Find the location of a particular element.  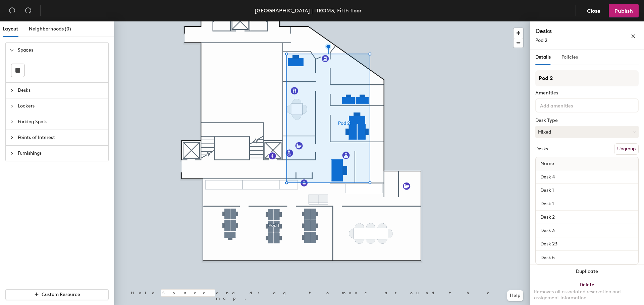

span: Custom Resource is located at coordinates (61, 294).